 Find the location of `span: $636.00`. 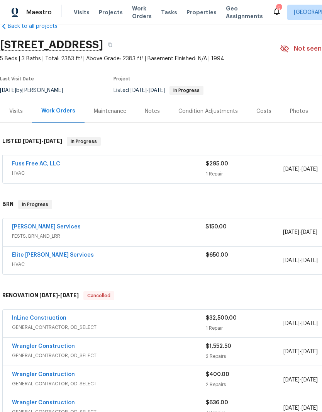

span: $636.00 is located at coordinates (217, 402).